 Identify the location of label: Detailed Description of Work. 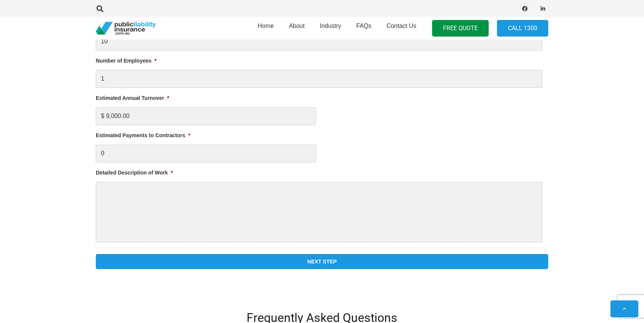
(134, 173).